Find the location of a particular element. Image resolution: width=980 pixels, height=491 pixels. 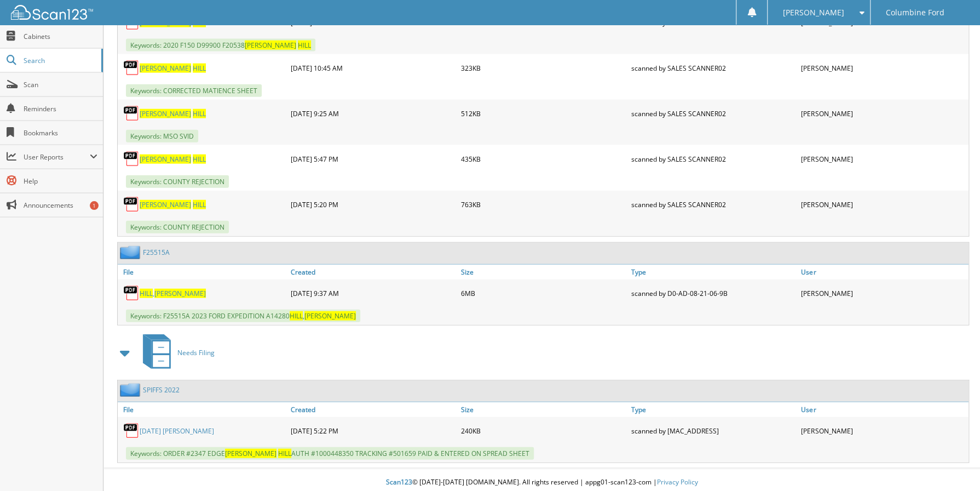

span: Keywords: F25515A 2023 FORD EXPEDITION A14280 , is located at coordinates (243, 315).